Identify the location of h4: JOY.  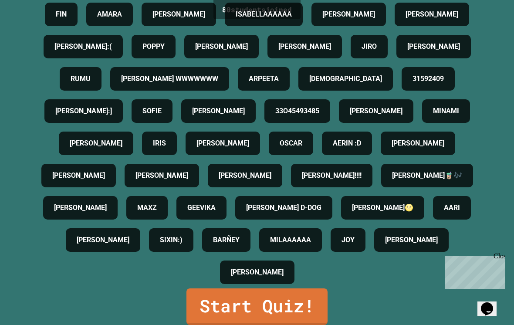
(348, 240).